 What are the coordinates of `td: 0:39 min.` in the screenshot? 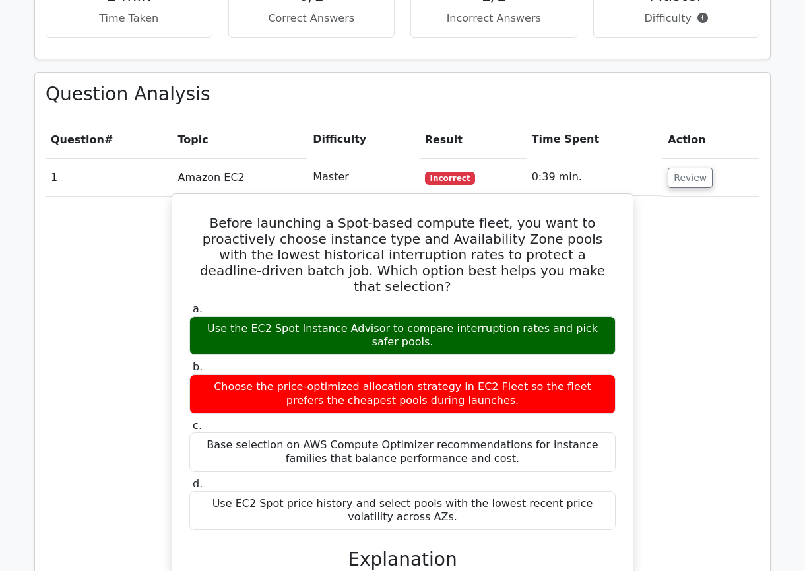 It's located at (594, 177).